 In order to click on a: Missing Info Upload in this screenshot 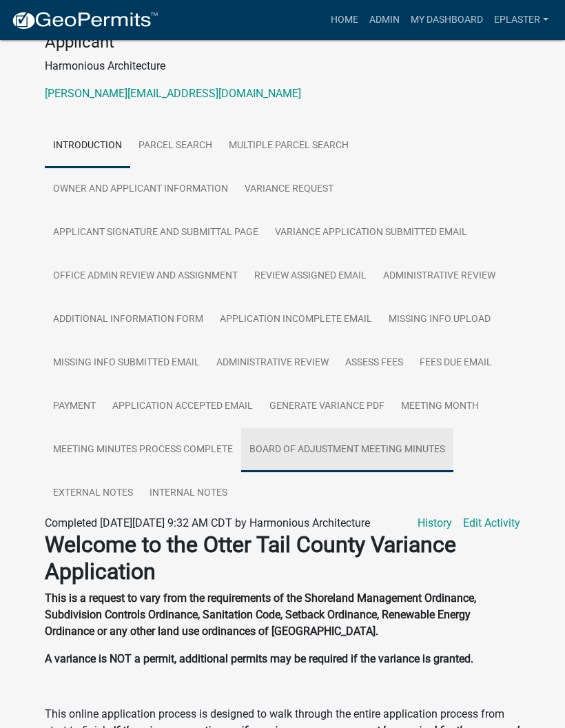, I will do `click(440, 320)`.